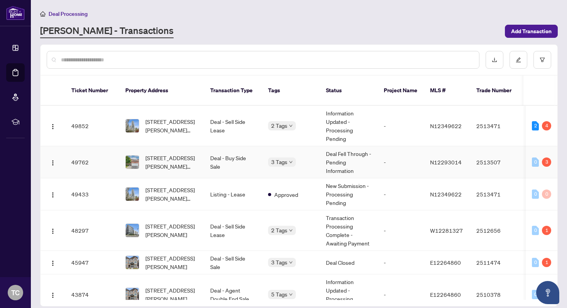 Image resolution: width=567 pixels, height=308 pixels. Describe the element at coordinates (349, 230) in the screenshot. I see `td: Transaction Processing Complete - Awaiting Payment` at that location.